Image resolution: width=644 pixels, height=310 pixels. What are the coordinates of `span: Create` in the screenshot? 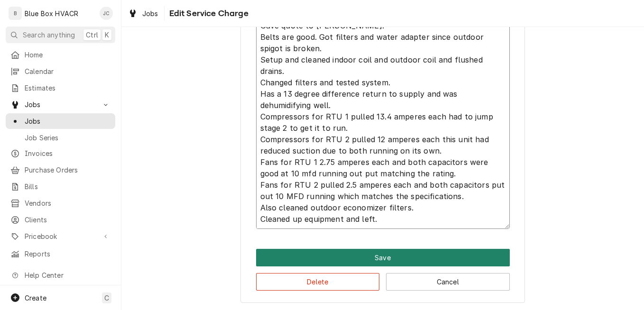 It's located at (36, 297).